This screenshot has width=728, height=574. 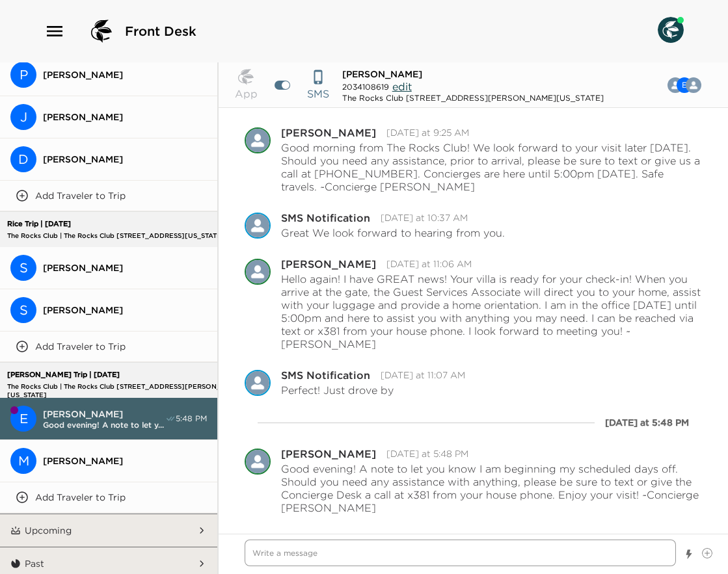 What do you see at coordinates (694, 85) in the screenshot?
I see `img: T` at bounding box center [694, 85].